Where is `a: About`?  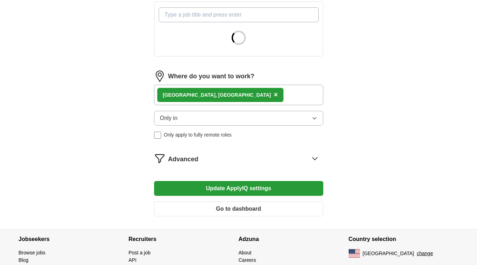
a: About is located at coordinates (245, 252).